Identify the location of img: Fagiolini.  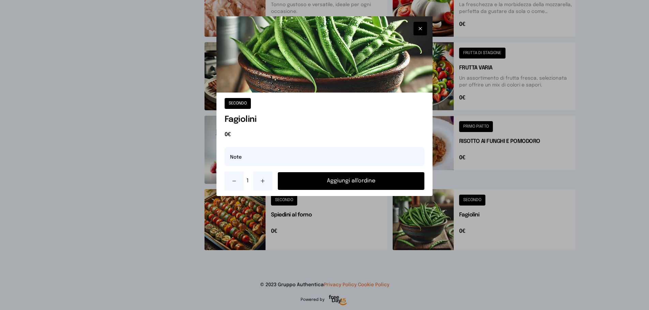
(324, 55).